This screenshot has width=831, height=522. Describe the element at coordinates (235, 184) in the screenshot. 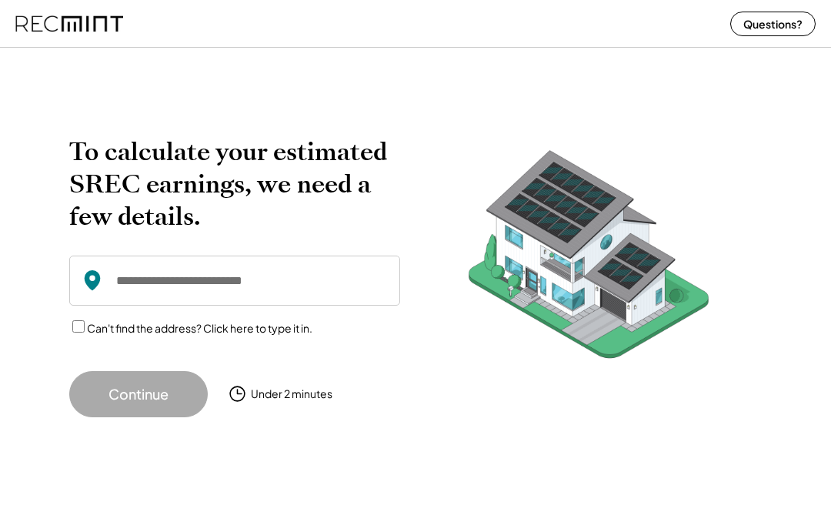

I see `h2: To calculate your estimated SREC earnings, we need a few details.` at that location.